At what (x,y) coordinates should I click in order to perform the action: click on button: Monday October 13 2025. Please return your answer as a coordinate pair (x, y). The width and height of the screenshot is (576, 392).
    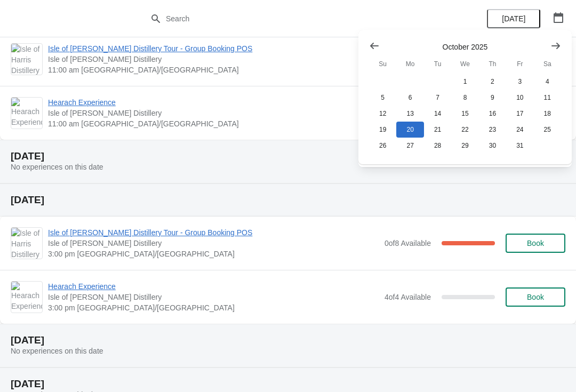
    Looking at the image, I should click on (410, 114).